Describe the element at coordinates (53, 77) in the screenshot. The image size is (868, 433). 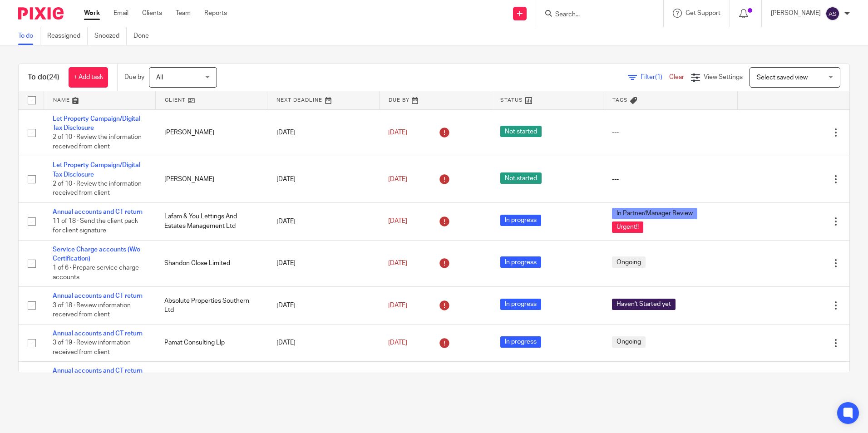
I see `span: (24)` at that location.